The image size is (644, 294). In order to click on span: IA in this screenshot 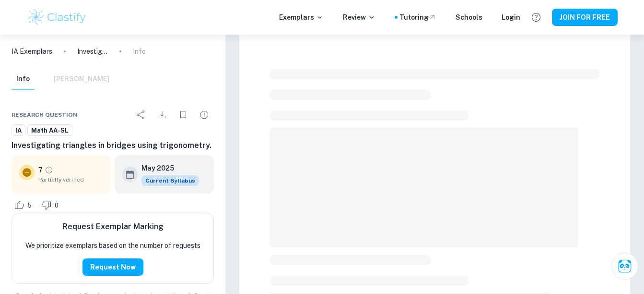, I will do `click(18, 131)`.